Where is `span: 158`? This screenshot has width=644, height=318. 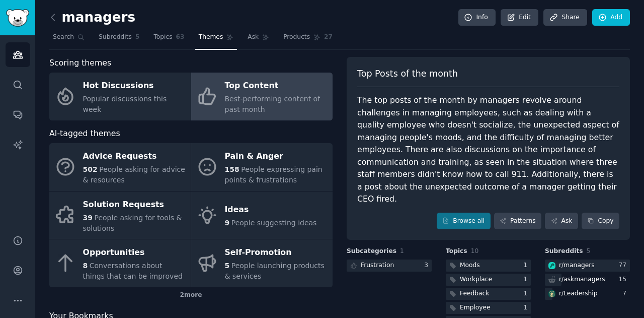 span: 158 is located at coordinates (232, 169).